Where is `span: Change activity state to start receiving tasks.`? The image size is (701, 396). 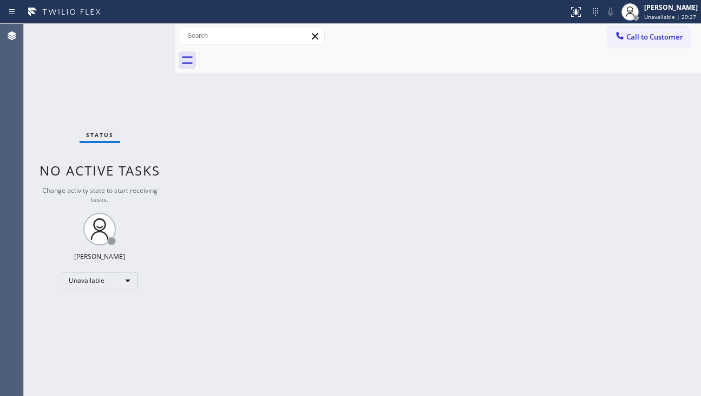
span: Change activity state to start receiving tasks. is located at coordinates (100, 195).